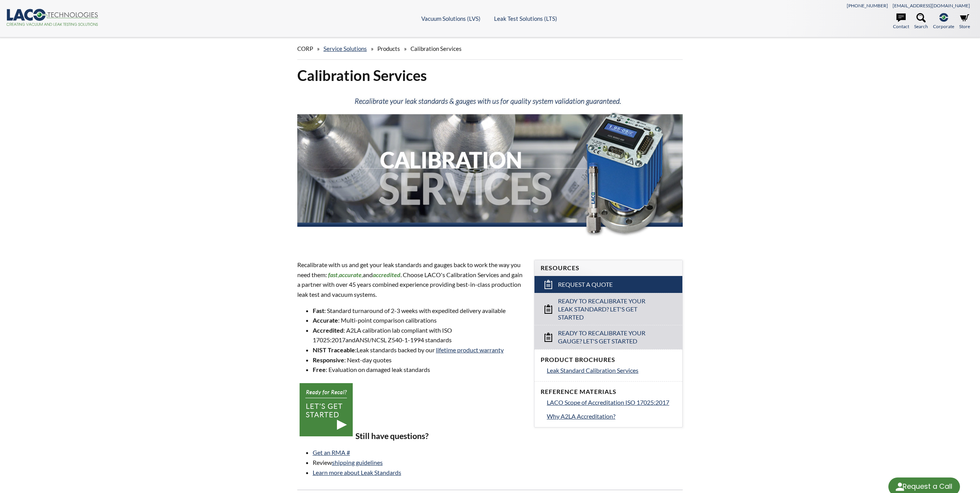 The height and width of the screenshot is (493, 980). What do you see at coordinates (611, 402) in the screenshot?
I see `a: LACO Scope of Accreditation ISO 17025:2017` at bounding box center [611, 402].